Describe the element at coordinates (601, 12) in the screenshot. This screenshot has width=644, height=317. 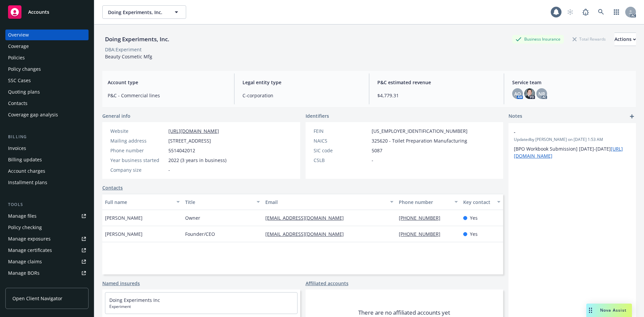
I see `a: Search` at that location.